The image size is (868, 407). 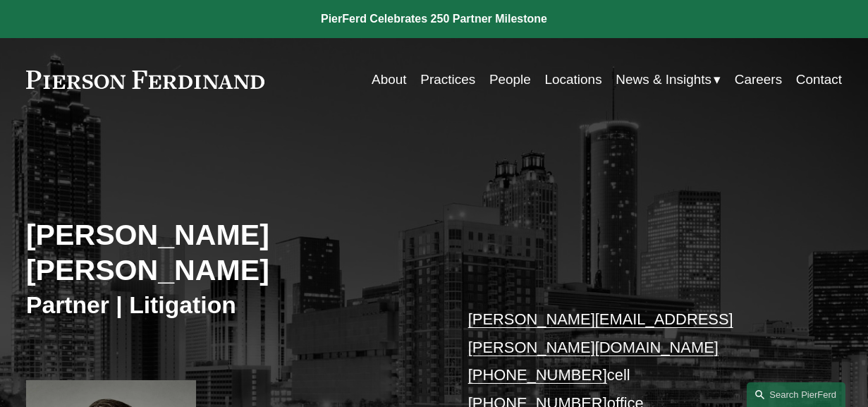 I want to click on a: Careers, so click(x=758, y=80).